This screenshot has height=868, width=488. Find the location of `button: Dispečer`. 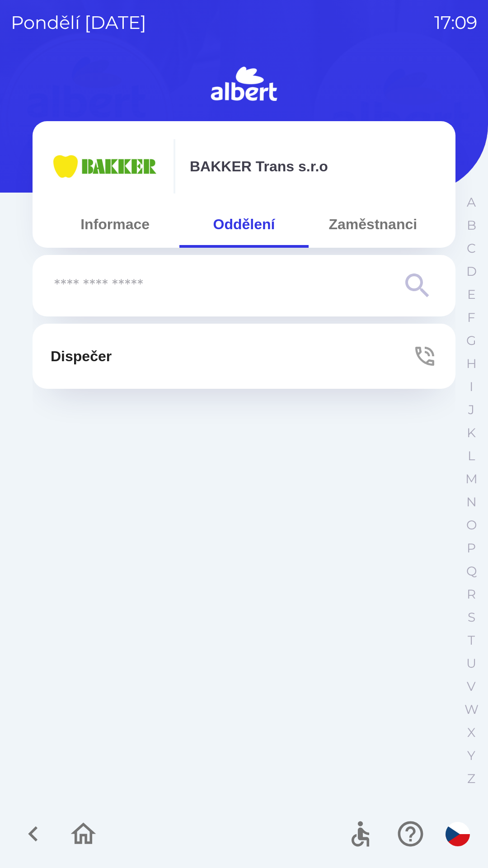

button: Dispečer is located at coordinates (244, 357).